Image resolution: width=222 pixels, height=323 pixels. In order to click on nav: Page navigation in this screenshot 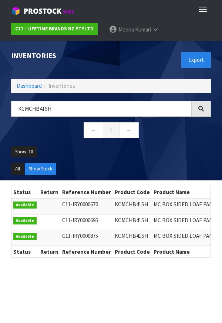, I will do `click(111, 131)`.